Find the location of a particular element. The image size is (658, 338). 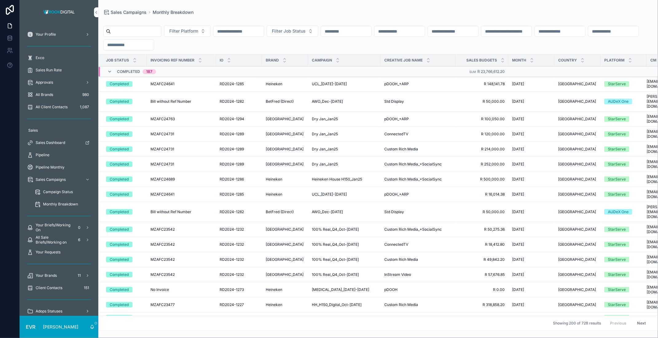

span: MZAFC23542 is located at coordinates (162, 244).